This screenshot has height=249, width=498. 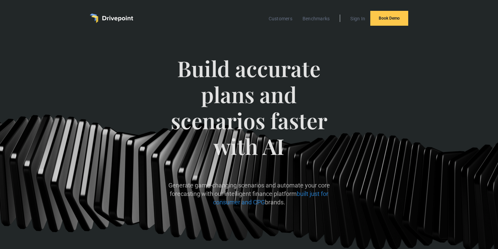 What do you see at coordinates (389, 18) in the screenshot?
I see `a: Book Demo` at bounding box center [389, 18].